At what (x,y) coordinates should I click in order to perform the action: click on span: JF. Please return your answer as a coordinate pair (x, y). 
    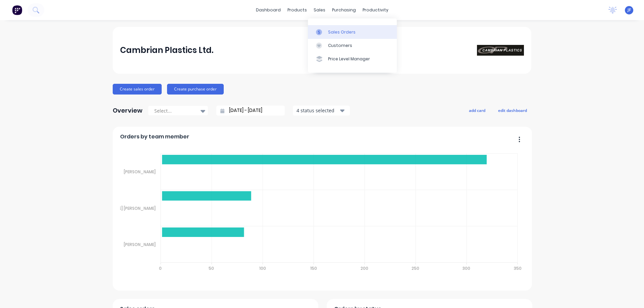
    Looking at the image, I should click on (629, 10).